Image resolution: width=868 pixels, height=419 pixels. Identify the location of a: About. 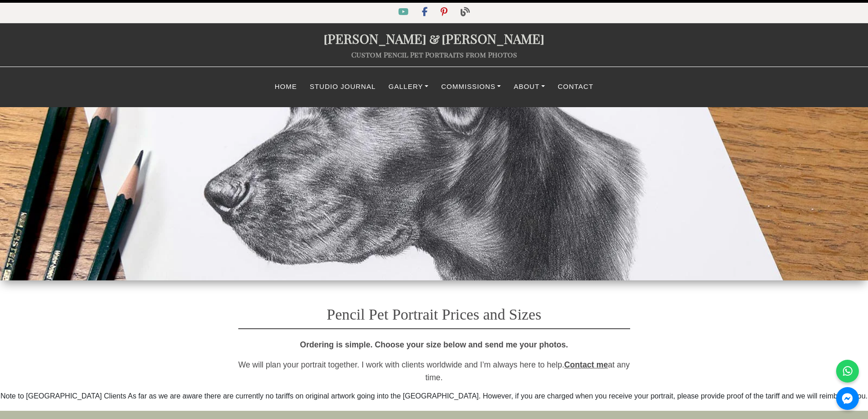
(529, 87).